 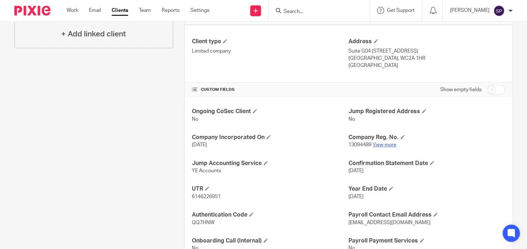 I want to click on span: YE Accounts, so click(x=206, y=171).